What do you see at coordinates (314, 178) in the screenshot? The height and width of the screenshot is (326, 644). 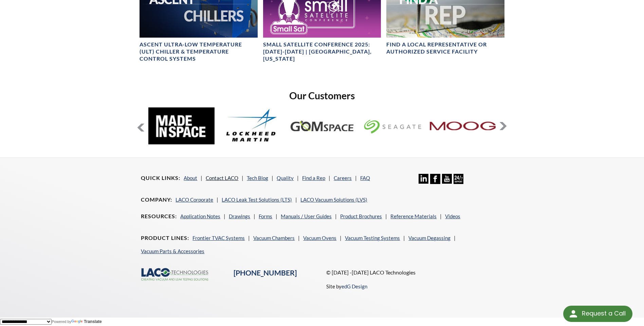 I see `a: Find a Rep` at bounding box center [314, 178].